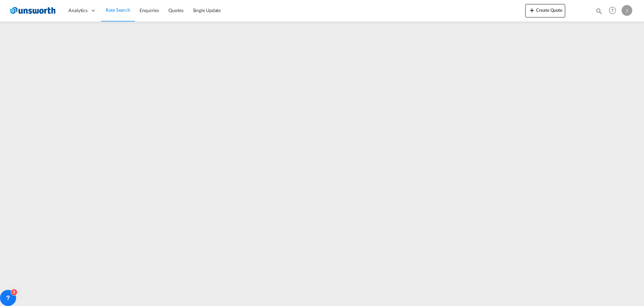  I want to click on span: Rate Search, so click(118, 10).